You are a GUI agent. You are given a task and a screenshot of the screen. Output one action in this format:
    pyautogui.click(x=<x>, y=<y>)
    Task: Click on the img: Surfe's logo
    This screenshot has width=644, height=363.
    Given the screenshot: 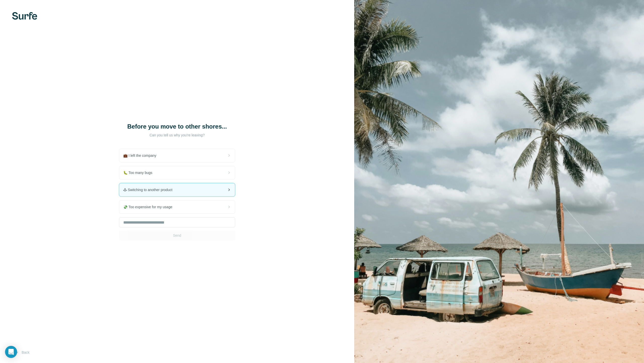 What is the action you would take?
    pyautogui.click(x=25, y=16)
    